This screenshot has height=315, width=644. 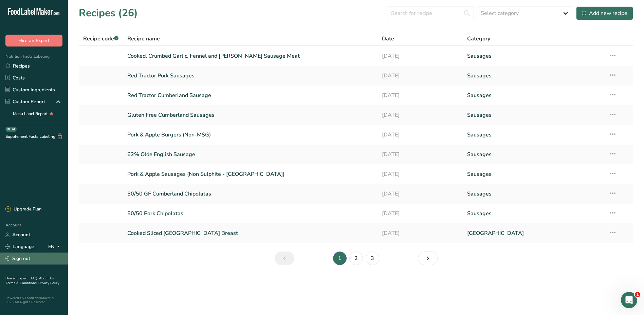 What do you see at coordinates (49, 283) in the screenshot?
I see `a: Privacy Policy` at bounding box center [49, 283].